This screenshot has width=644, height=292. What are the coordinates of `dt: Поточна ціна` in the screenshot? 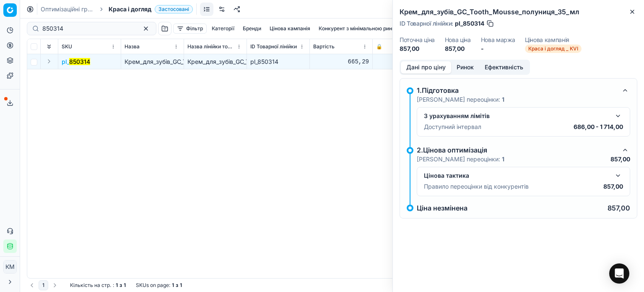 It's located at (417, 40).